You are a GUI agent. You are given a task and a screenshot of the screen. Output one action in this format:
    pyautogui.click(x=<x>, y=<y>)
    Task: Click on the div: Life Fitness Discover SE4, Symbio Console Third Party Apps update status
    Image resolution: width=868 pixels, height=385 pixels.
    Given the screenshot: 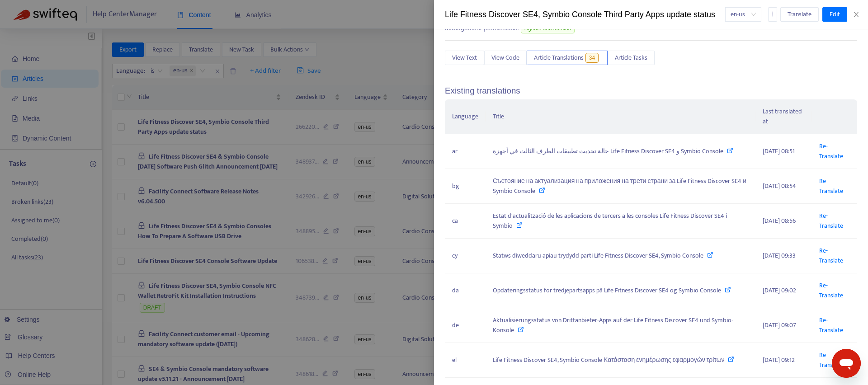 What is the action you would take?
    pyautogui.click(x=585, y=15)
    